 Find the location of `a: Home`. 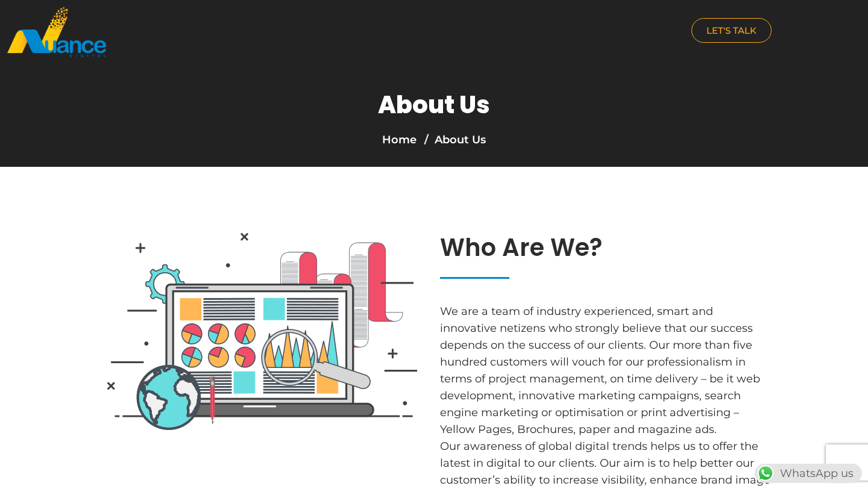

a: Home is located at coordinates (399, 140).